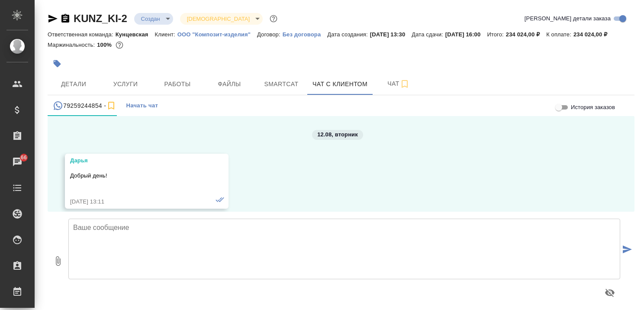  What do you see at coordinates (66, 19) in the screenshot?
I see `button: Скопировать ссылку` at bounding box center [66, 19].